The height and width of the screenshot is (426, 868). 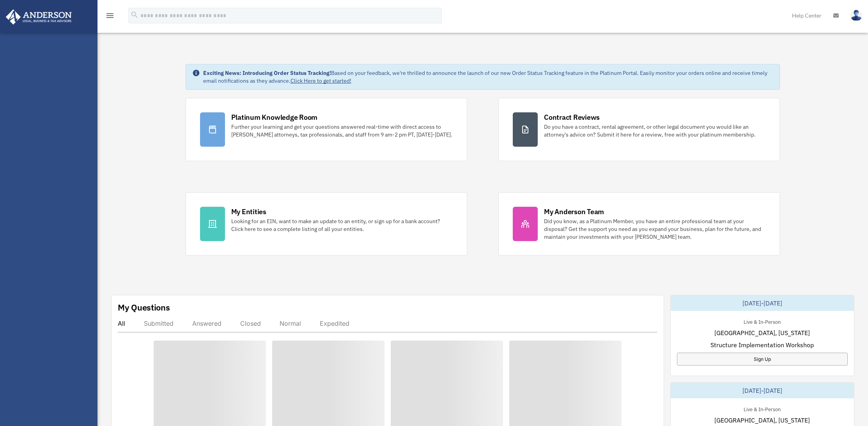 I want to click on a: menu, so click(x=110, y=16).